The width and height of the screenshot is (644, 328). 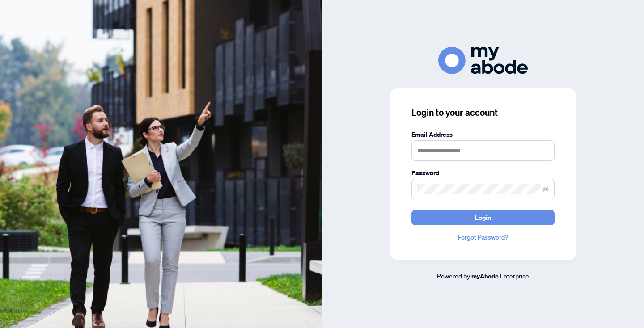 I want to click on button: Login, so click(x=483, y=218).